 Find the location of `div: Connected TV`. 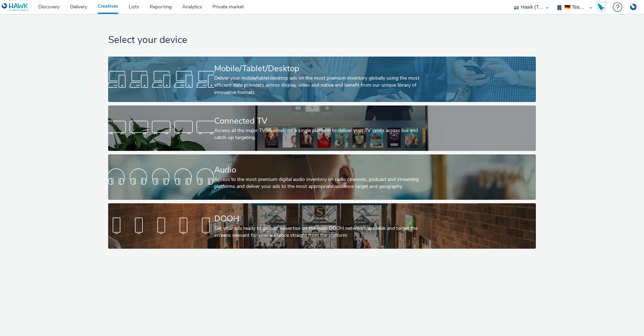

div: Connected TV is located at coordinates (320, 121).